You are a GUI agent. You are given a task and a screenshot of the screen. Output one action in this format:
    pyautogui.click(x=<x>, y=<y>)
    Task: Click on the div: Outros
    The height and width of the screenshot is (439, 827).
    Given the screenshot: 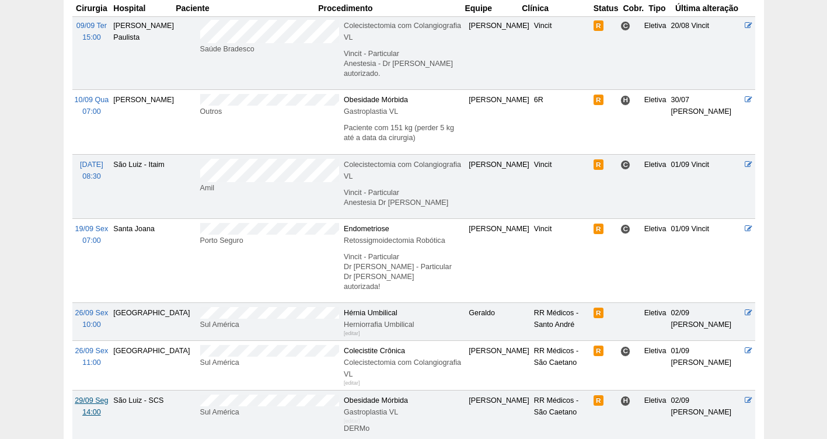 What is the action you would take?
    pyautogui.click(x=270, y=111)
    